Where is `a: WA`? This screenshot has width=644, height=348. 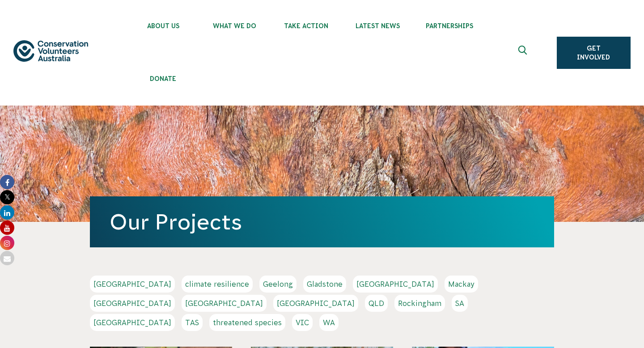 a: WA is located at coordinates (329, 323).